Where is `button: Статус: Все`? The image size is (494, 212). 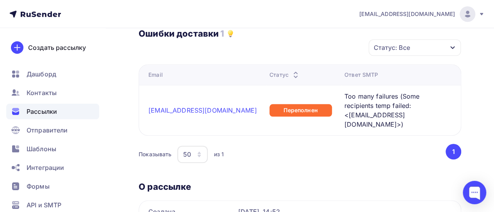 button: Статус: Все is located at coordinates (415, 48).